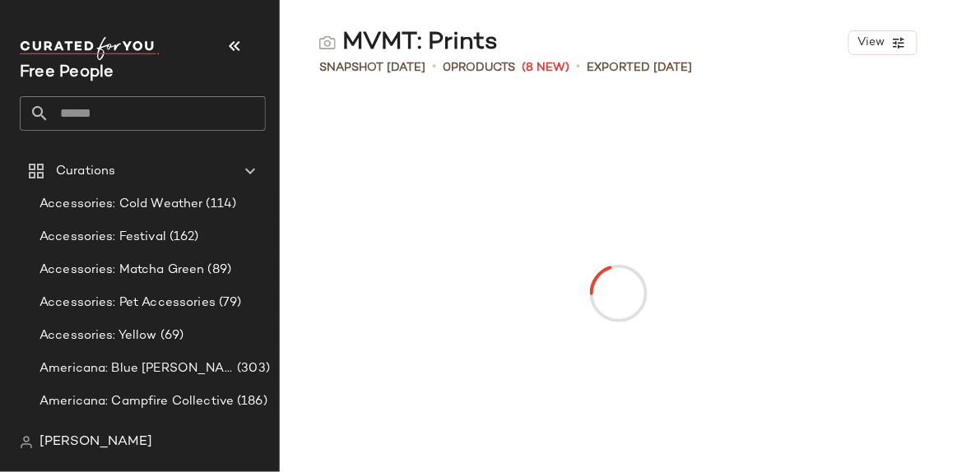 The image size is (957, 472). I want to click on span: Accessories: Cold Weather, so click(121, 204).